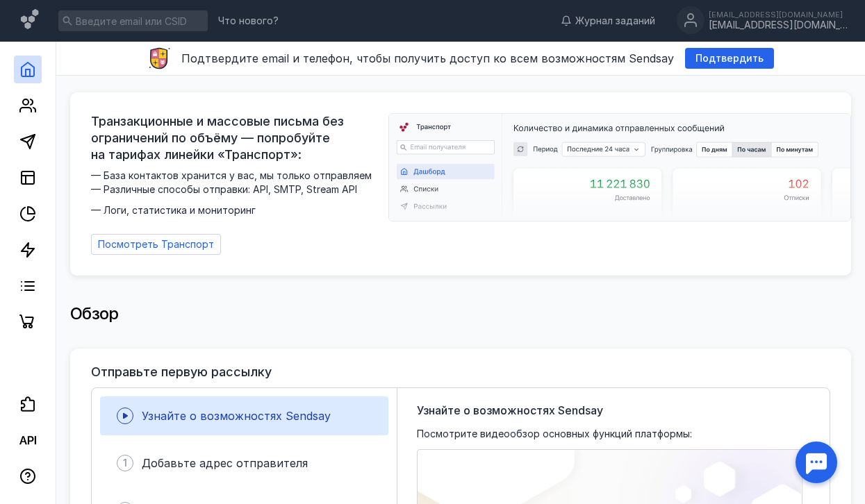 This screenshot has height=504, width=865. I want to click on h3: Отправьте первую рассылку, so click(181, 372).